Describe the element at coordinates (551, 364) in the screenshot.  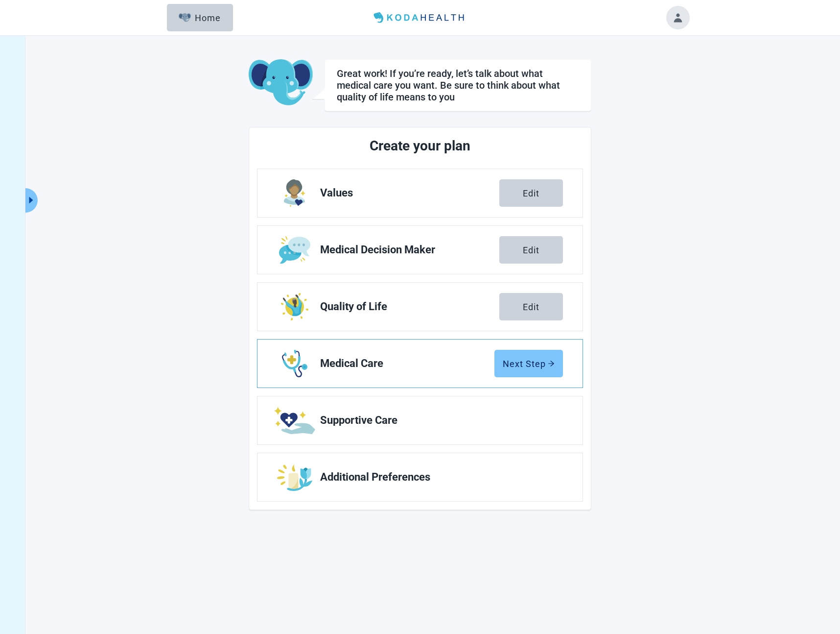
I see `span: arrow-right` at that location.